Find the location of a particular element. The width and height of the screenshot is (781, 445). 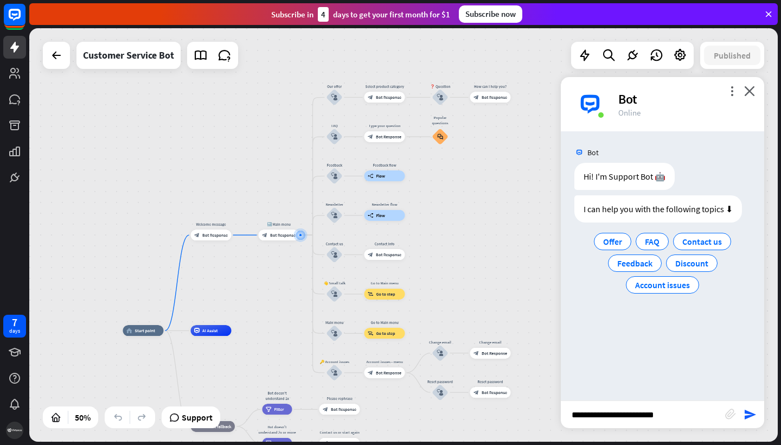

div: Contact info is located at coordinates (384, 243).